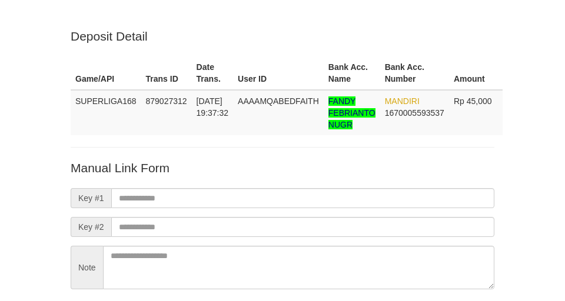  What do you see at coordinates (106, 112) in the screenshot?
I see `td: SUPERLIGA168` at bounding box center [106, 112].